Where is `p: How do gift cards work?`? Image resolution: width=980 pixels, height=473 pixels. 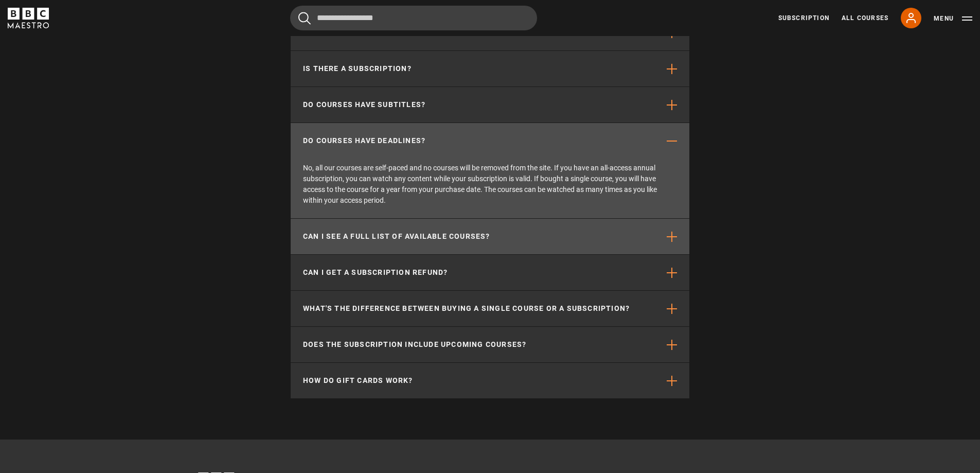 p: How do gift cards work? is located at coordinates (358, 380).